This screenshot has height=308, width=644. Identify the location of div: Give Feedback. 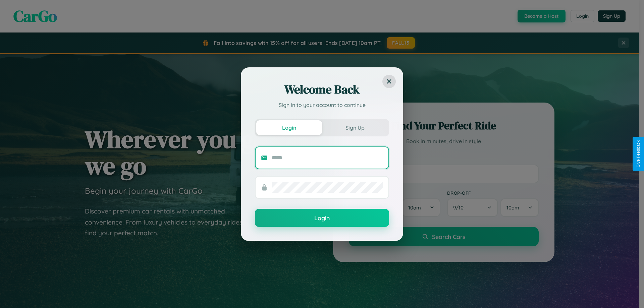
(638, 154).